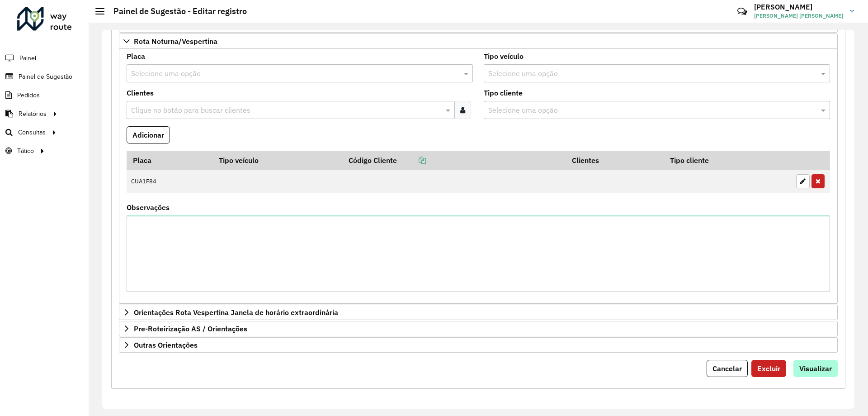 The image size is (868, 416). Describe the element at coordinates (769, 369) in the screenshot. I see `button: Excluir` at that location.